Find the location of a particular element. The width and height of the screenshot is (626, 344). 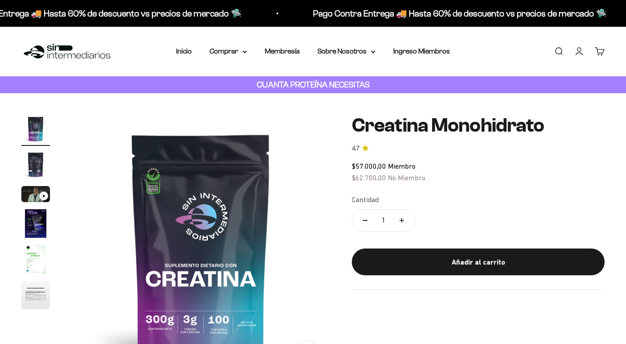

button: Ir al artículo 6 is located at coordinates (36, 296).